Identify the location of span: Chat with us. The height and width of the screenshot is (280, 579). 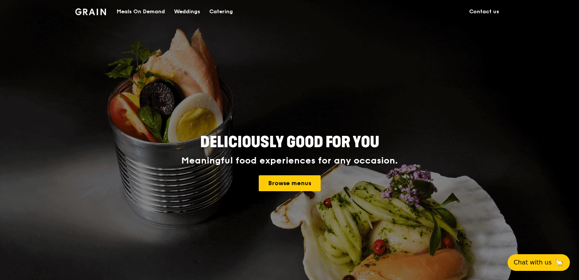
(533, 263).